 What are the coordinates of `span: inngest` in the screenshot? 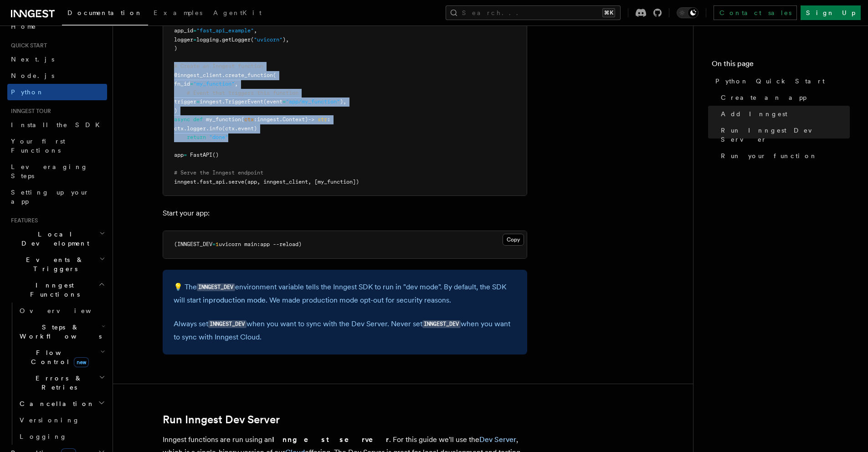 It's located at (185, 182).